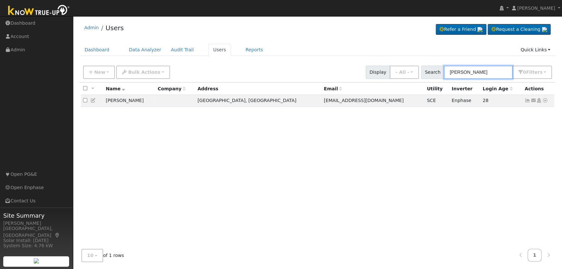  I want to click on span: Days since last login, so click(497, 89).